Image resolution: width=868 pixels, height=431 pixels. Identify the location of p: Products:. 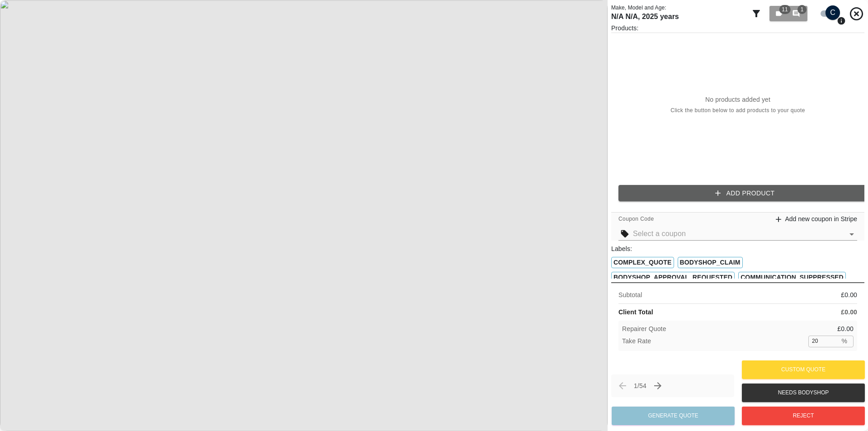
(738, 28).